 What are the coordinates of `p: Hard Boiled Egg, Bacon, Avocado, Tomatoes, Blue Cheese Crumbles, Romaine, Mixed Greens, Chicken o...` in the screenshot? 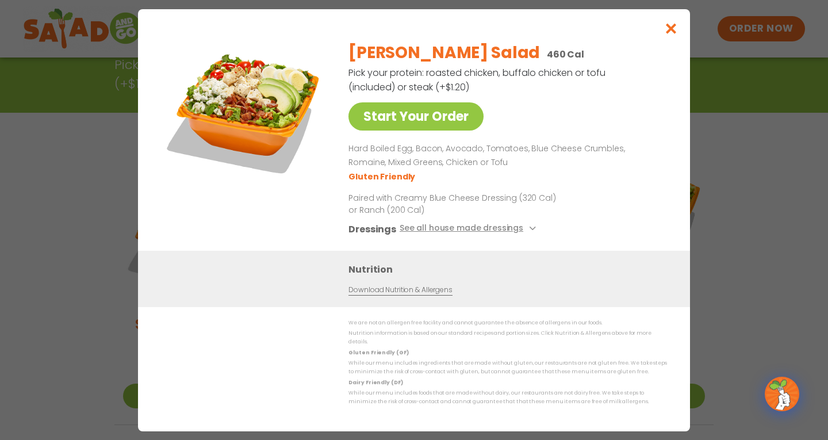 It's located at (505, 156).